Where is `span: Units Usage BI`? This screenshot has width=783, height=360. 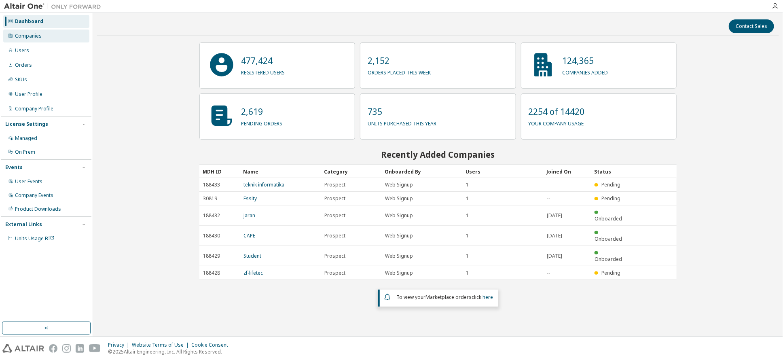 span: Units Usage BI is located at coordinates (35, 238).